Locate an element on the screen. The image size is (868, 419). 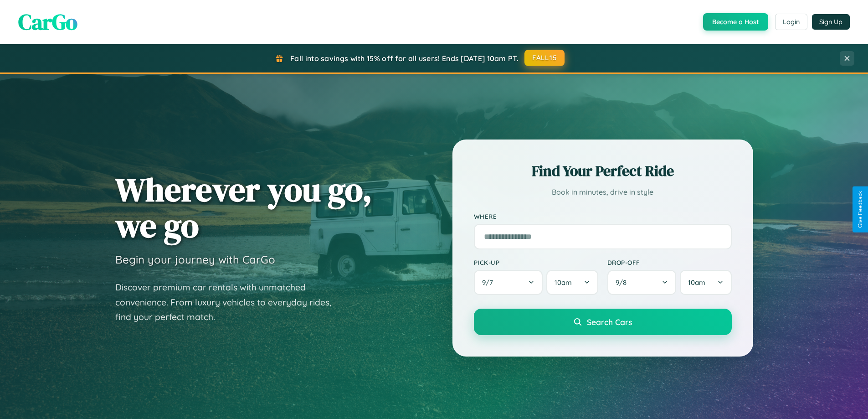
span: 9 / 8 is located at coordinates (623, 282).